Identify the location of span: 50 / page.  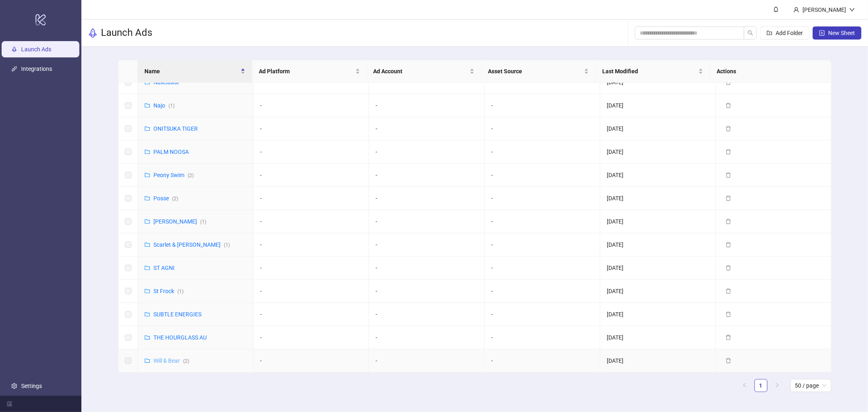
(811, 386).